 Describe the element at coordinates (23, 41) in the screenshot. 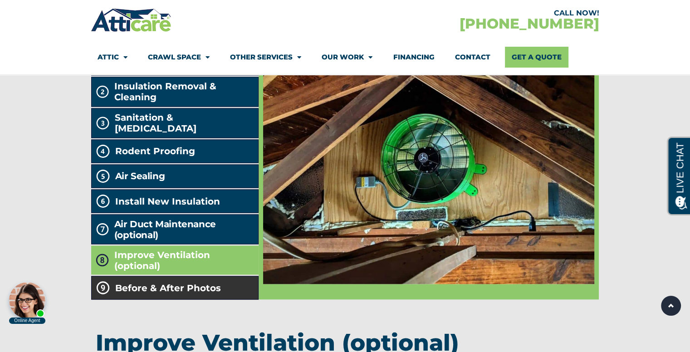

I see `div: Online Agent` at that location.